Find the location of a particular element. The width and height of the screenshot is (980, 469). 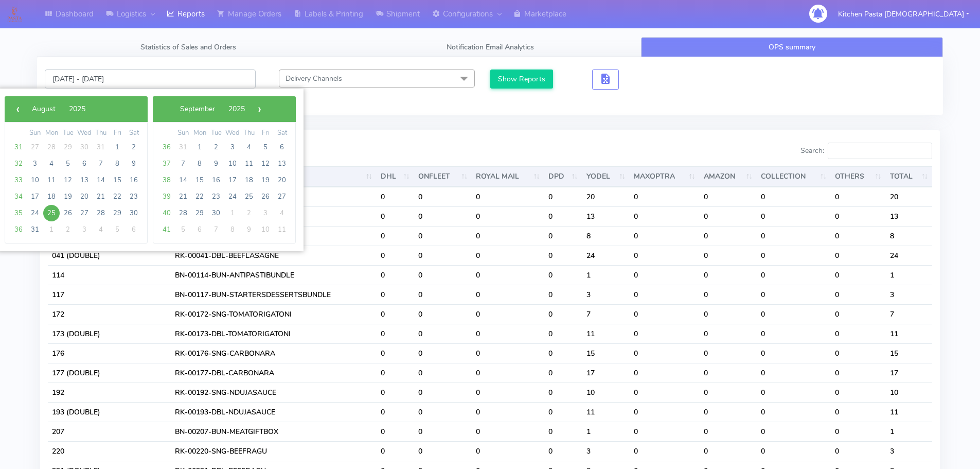

th: YODEL : activate to sort column ascending is located at coordinates (606, 177).